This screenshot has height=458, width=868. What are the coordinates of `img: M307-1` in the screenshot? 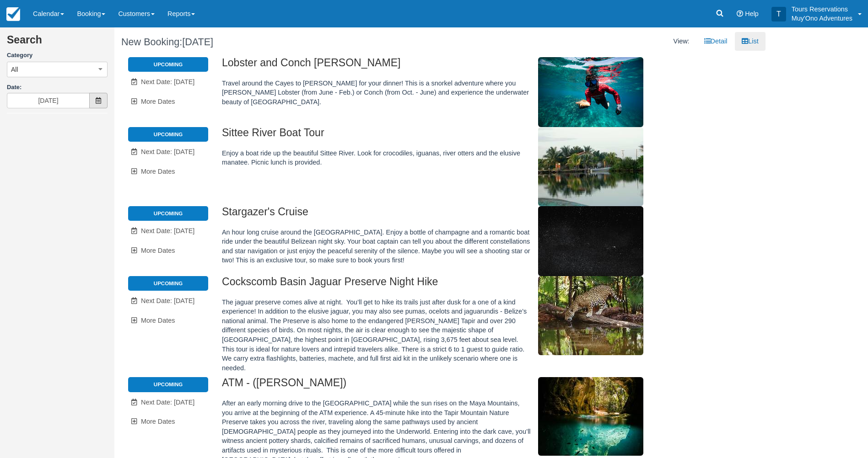 It's located at (590, 166).